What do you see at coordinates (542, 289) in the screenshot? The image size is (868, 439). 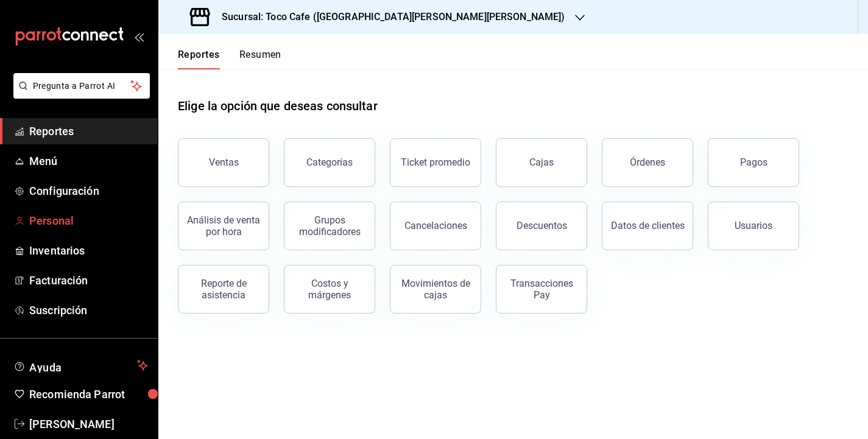 I see `button: Transacciones Pay` at bounding box center [542, 289].